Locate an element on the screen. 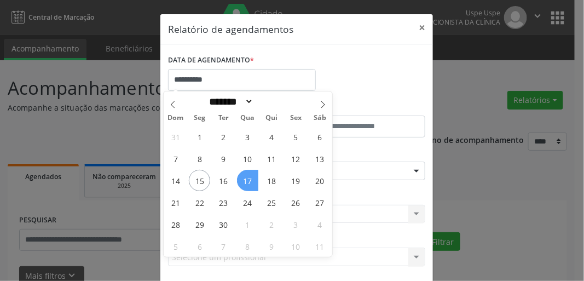 The image size is (584, 281). span: Setembro 5, 2025 is located at coordinates (295, 136).